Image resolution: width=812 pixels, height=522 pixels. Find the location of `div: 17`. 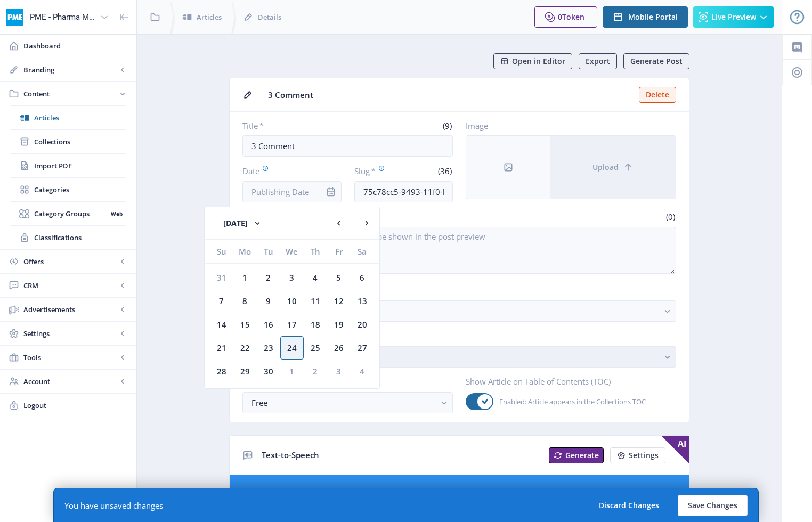

div: 17 is located at coordinates (292, 325).